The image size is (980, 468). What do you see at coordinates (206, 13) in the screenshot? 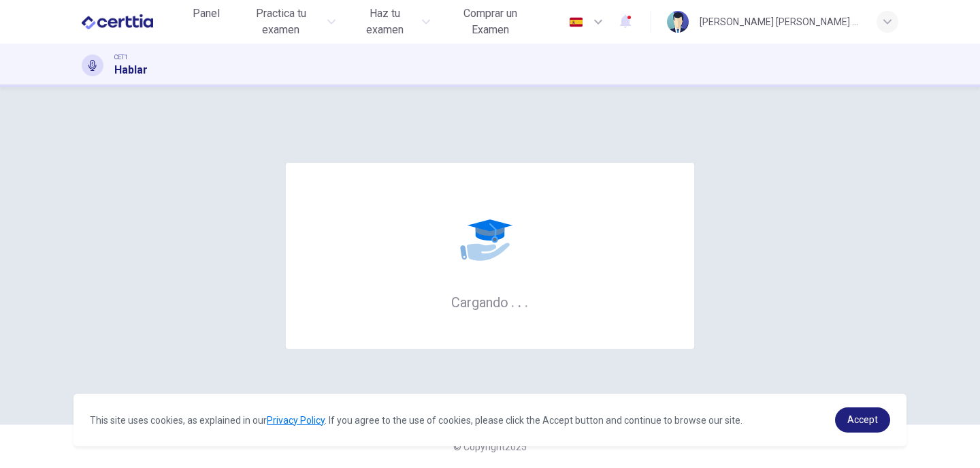
I see `span: Panel` at bounding box center [206, 13].